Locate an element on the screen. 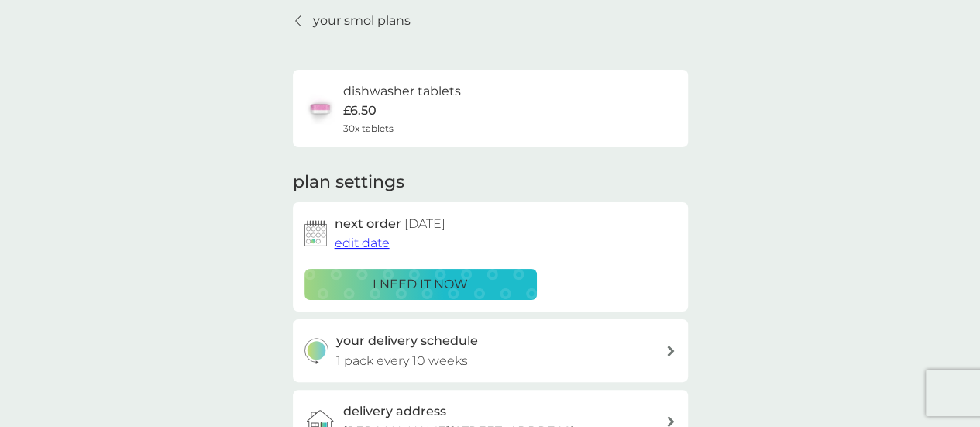  span: 30x tablets is located at coordinates (368, 128).